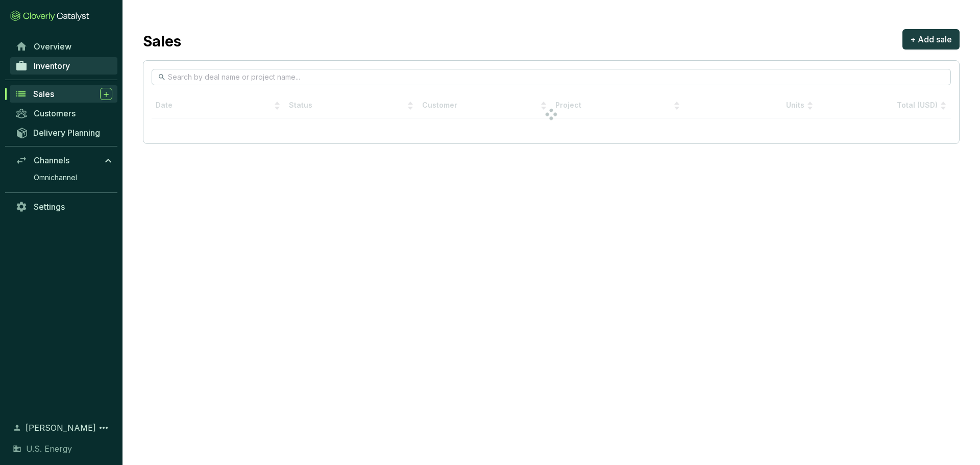 The width and height of the screenshot is (980, 465). Describe the element at coordinates (64, 66) in the screenshot. I see `a: Inventory` at that location.